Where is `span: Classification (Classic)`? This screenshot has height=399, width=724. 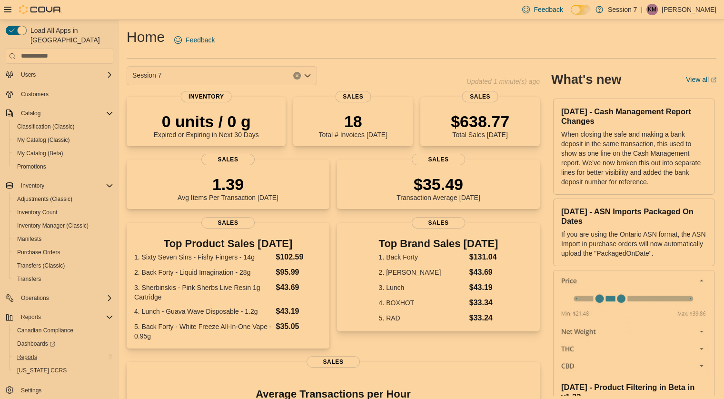
span: Classification (Classic) is located at coordinates (46, 127).